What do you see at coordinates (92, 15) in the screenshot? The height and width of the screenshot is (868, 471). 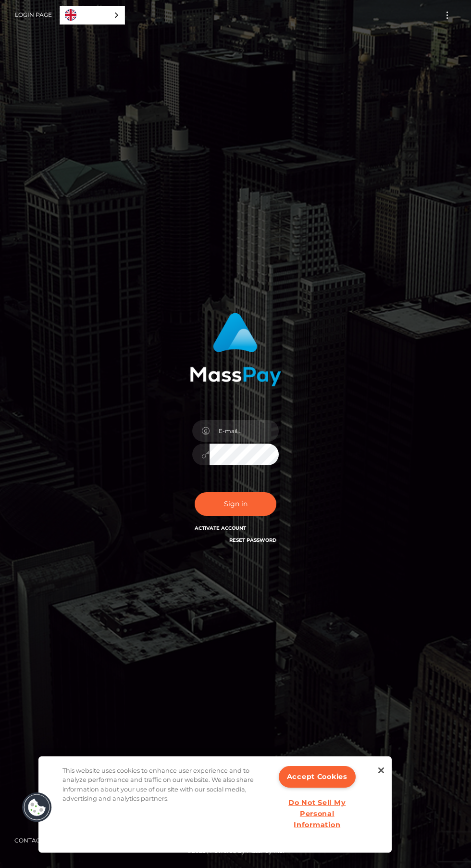 I see `a: English` at bounding box center [92, 15].